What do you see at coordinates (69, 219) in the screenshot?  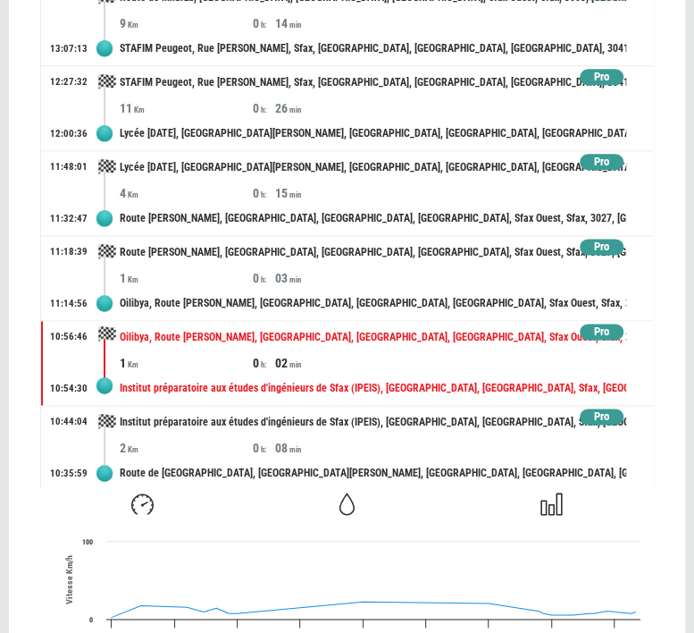 I see `div: 11:32:47` at bounding box center [69, 219].